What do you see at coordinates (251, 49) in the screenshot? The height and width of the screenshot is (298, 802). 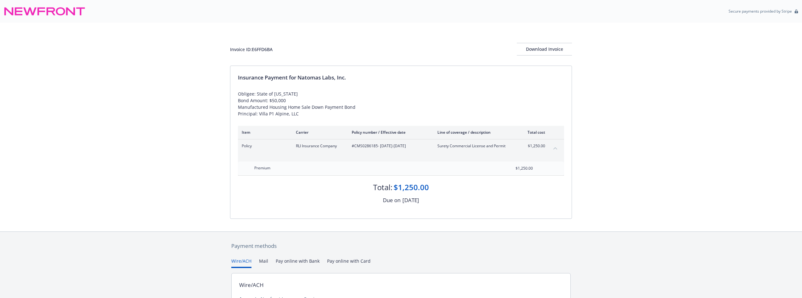 I see `div: Invoice ID: E6FFD6BA` at bounding box center [251, 49].